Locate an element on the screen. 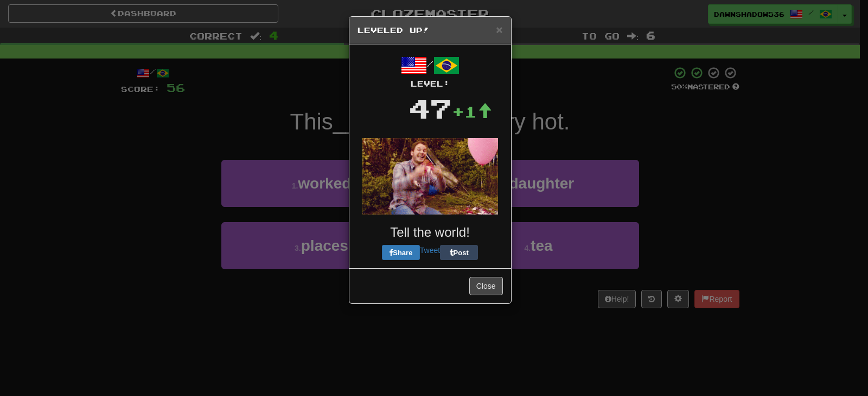 The height and width of the screenshot is (396, 868). div: 47 is located at coordinates (430, 108).